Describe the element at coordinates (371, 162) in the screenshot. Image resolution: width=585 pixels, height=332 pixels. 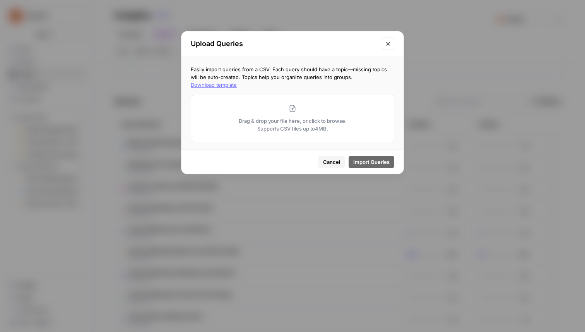
I see `span: Import Queries` at that location.